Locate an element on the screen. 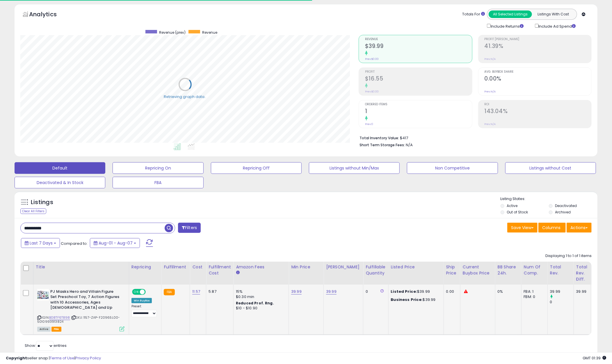 The width and height of the screenshot is (612, 364). div: Total Rev. Diff. is located at coordinates (582, 273).